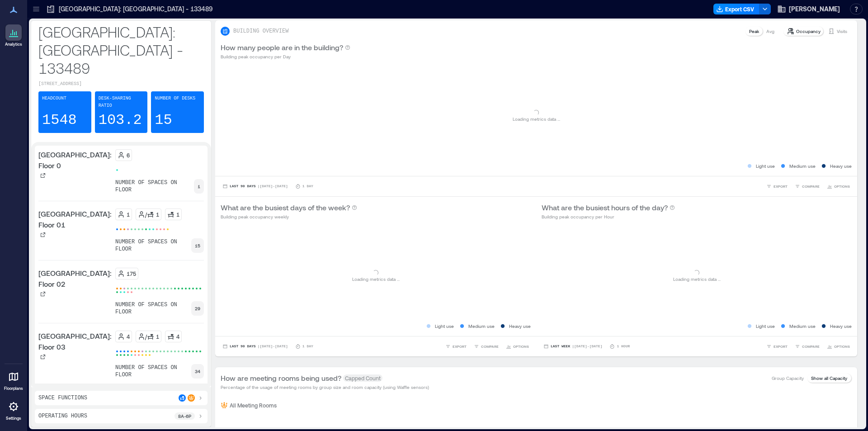 The width and height of the screenshot is (868, 431). What do you see at coordinates (285, 208) in the screenshot?
I see `p: What are the busiest days of the week?` at bounding box center [285, 208].